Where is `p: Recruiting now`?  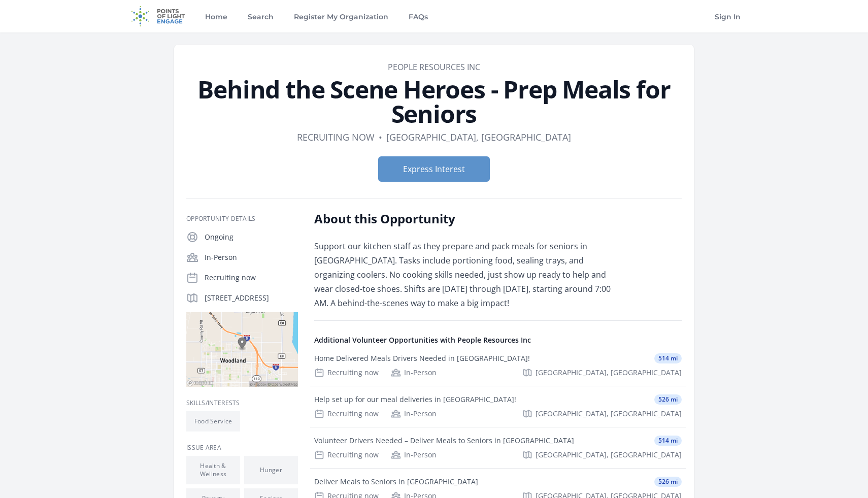 p: Recruiting now is located at coordinates (251, 278).